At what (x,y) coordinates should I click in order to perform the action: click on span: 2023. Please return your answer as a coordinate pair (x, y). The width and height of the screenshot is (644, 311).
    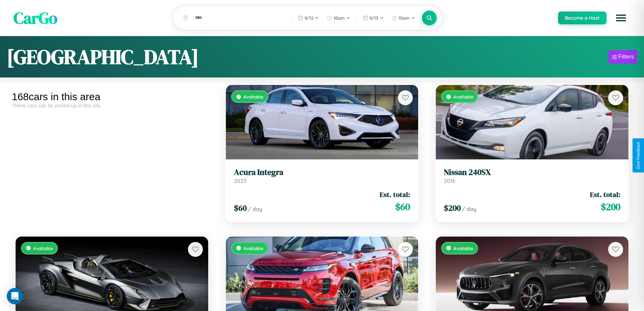
    Looking at the image, I should click on (240, 180).